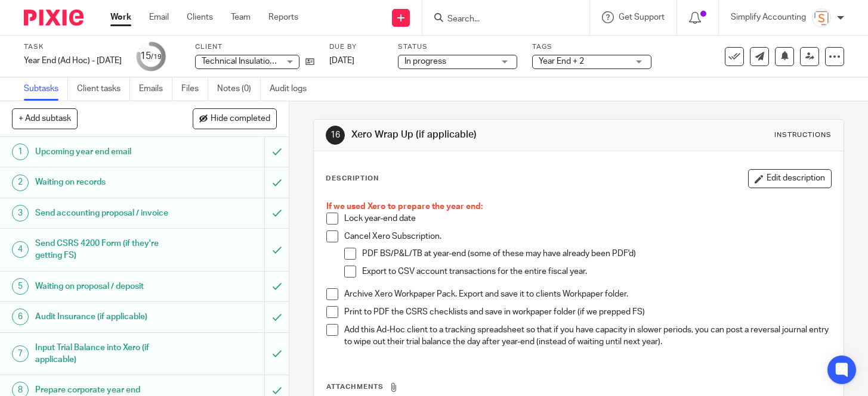  Describe the element at coordinates (592, 47) in the screenshot. I see `label: Tags` at that location.